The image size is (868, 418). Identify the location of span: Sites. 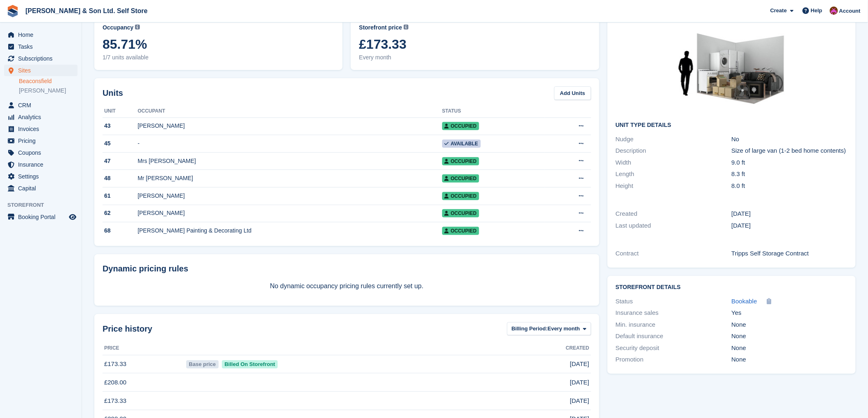
(42, 70).